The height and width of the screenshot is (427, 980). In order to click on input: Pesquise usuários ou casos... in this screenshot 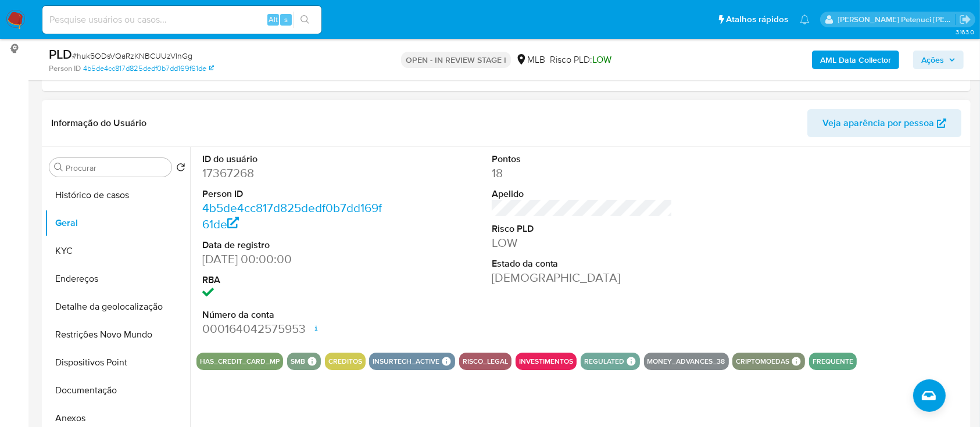, I will do `click(182, 20)`.